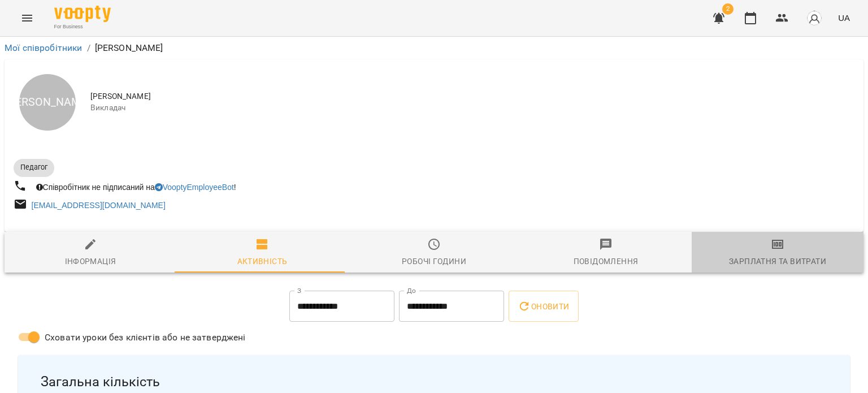 The height and width of the screenshot is (393, 868). What do you see at coordinates (543, 306) in the screenshot?
I see `button: Оновити` at bounding box center [543, 306].